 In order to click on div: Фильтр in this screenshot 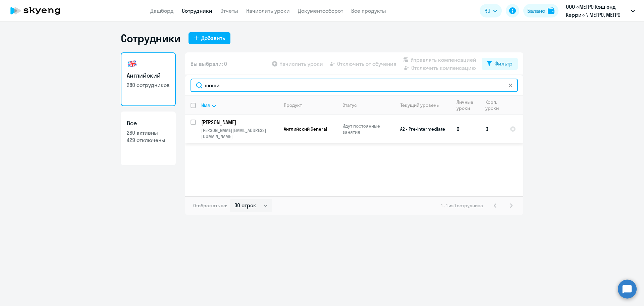, I will do `click(503, 63)`.